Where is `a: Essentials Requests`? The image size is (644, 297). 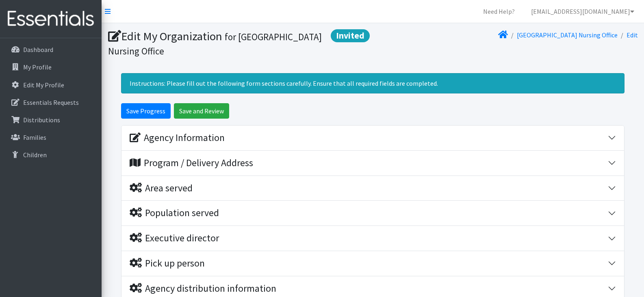
a: Essentials Requests is located at coordinates (51, 102).